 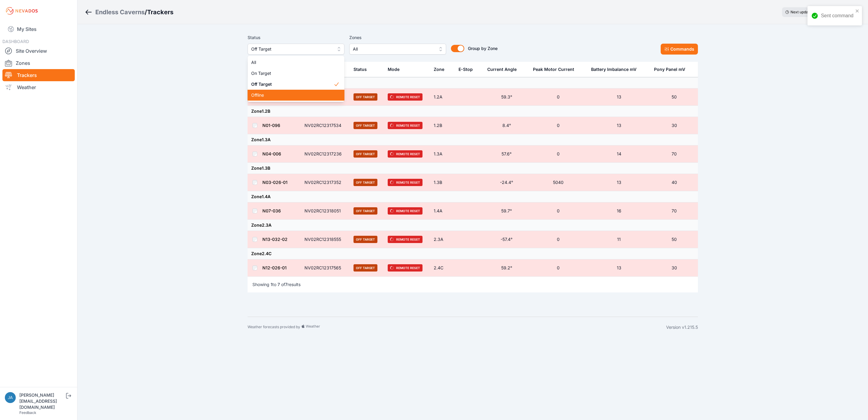 What do you see at coordinates (292, 62) in the screenshot?
I see `span: All` at bounding box center [292, 62].